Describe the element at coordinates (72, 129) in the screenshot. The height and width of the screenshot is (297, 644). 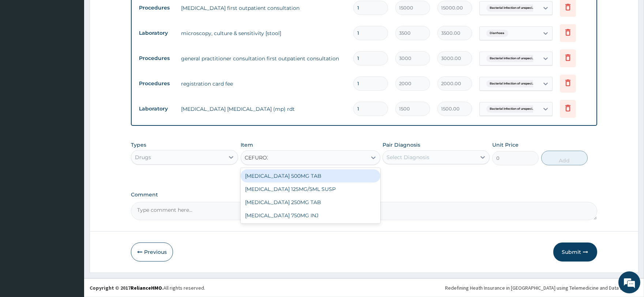
I see `span: We're online!` at that location.